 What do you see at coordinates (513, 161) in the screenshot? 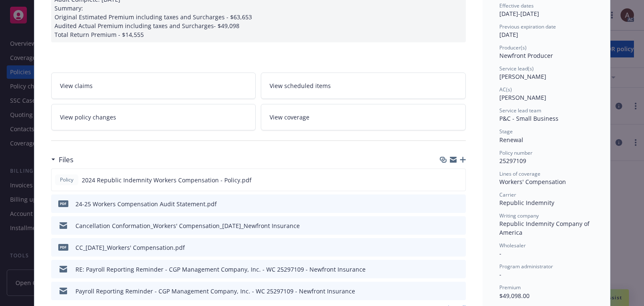
I see `span: 25297109` at bounding box center [513, 161].